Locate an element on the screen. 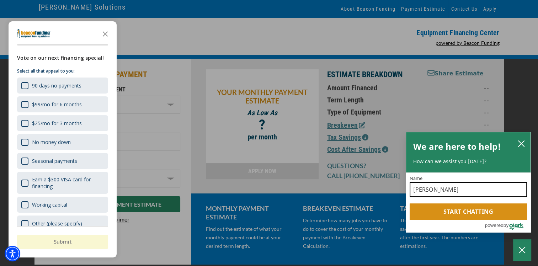 This screenshot has width=538, height=266. span: by is located at coordinates (506, 225).